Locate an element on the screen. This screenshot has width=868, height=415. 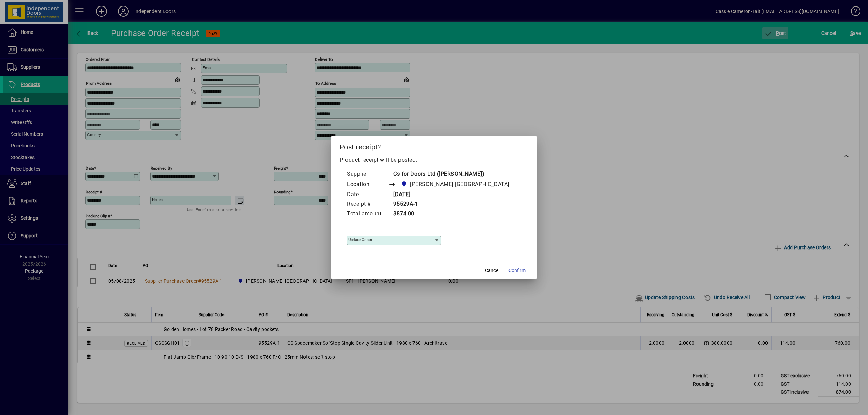
td: Receipt # is located at coordinates (367, 205).